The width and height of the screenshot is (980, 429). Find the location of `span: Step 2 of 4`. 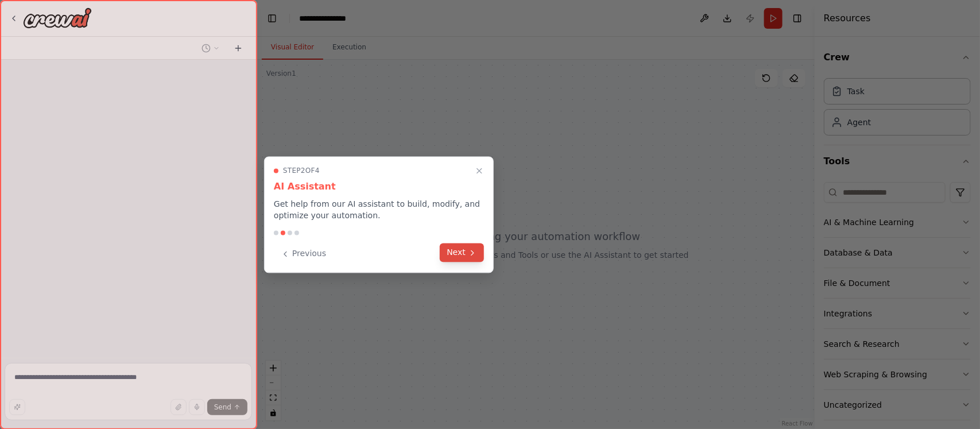

span: Step 2 of 4 is located at coordinates (301, 171).